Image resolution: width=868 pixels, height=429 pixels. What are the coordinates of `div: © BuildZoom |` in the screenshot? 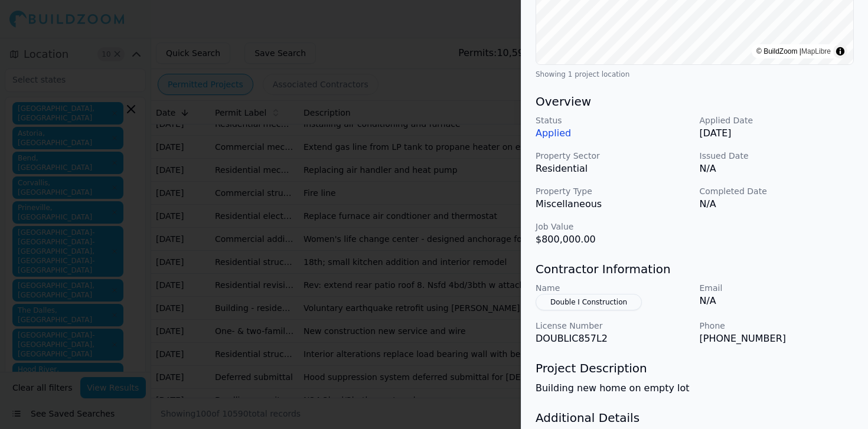 It's located at (793, 51).